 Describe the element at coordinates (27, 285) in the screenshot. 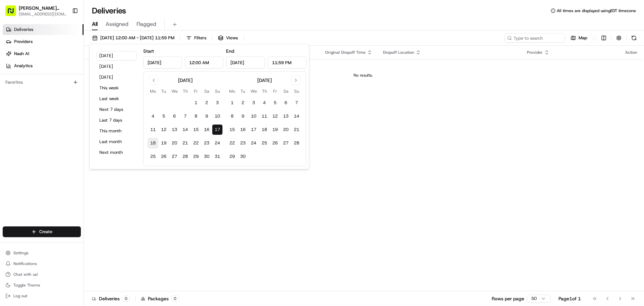

I see `span: Toggle Theme` at that location.